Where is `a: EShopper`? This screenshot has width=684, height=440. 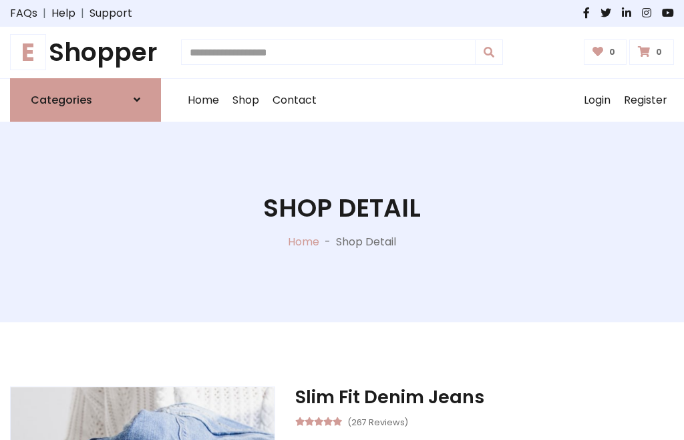
a: EShopper is located at coordinates (86, 52).